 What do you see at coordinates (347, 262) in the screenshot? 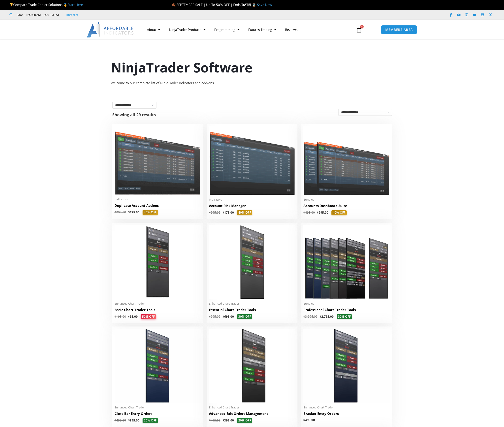
I see `img: ProfessionalToolsBundlePage` at bounding box center [347, 262].